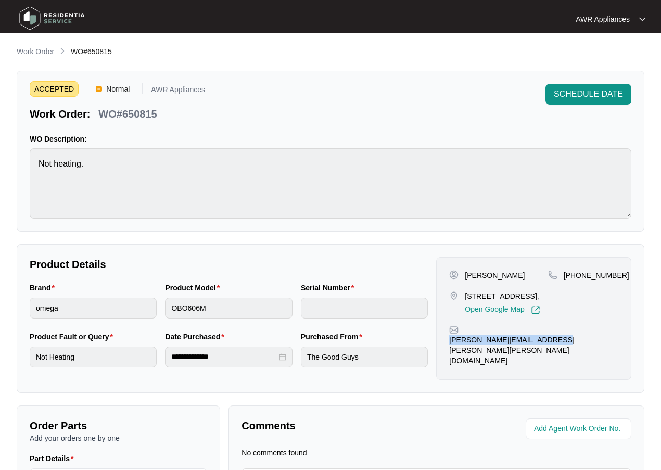 Image resolution: width=661 pixels, height=470 pixels. What do you see at coordinates (196, 337) in the screenshot?
I see `label: Date Purchased` at bounding box center [196, 337].